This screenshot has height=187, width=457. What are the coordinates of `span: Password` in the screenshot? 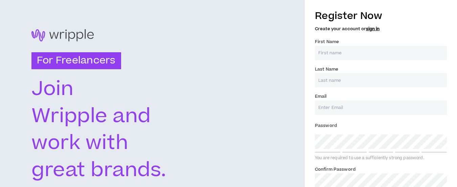 It's located at (326, 125).